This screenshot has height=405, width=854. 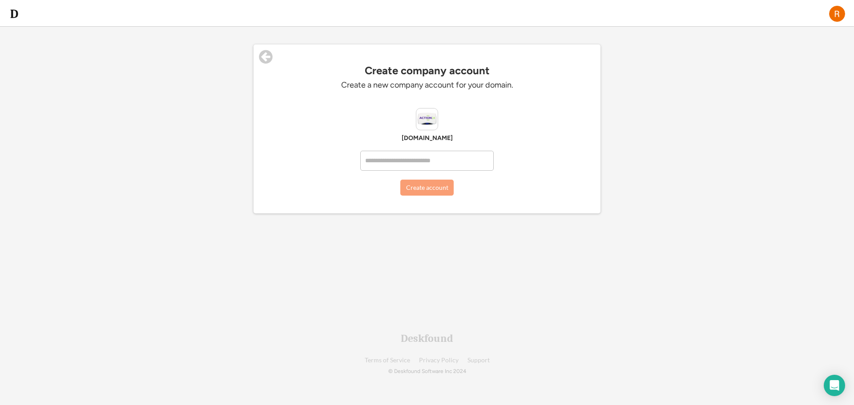 What do you see at coordinates (835, 386) in the screenshot?
I see `div: Open Intercom Messenger` at bounding box center [835, 386].